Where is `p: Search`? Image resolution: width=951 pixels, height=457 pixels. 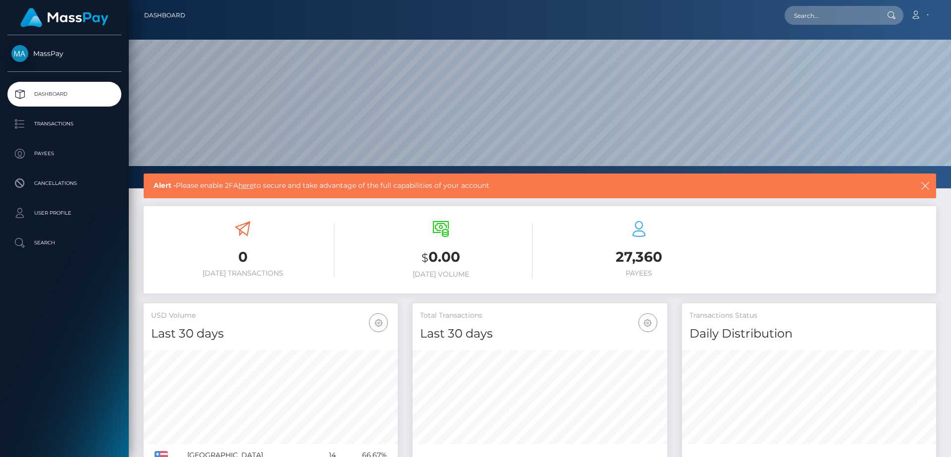
p: Search is located at coordinates (64, 243).